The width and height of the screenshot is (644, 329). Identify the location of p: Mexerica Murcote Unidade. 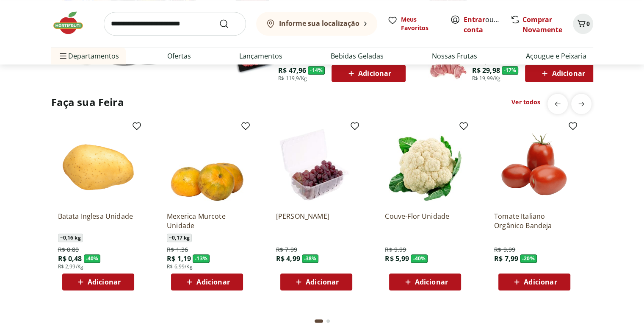
(207, 221).